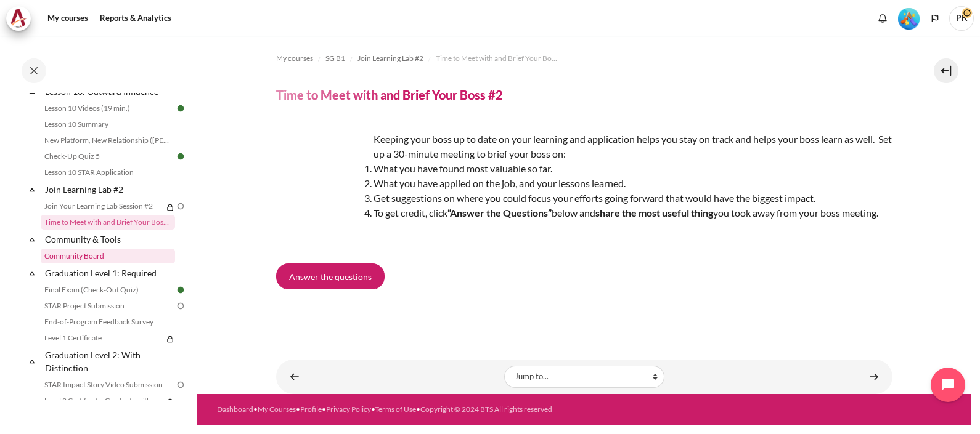  Describe the element at coordinates (389, 95) in the screenshot. I see `h4: Time to Meet with and Brief Your Boss #2` at that location.